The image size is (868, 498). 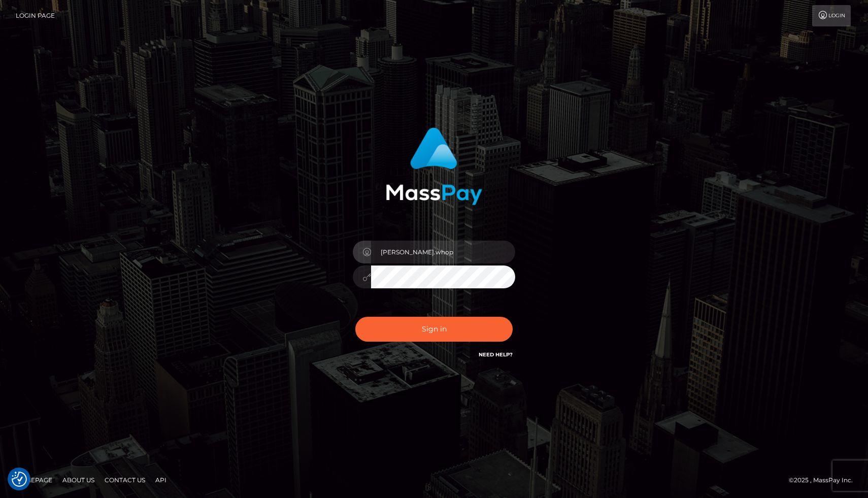 What do you see at coordinates (19, 480) in the screenshot?
I see `img: Revisit consent button` at bounding box center [19, 480].